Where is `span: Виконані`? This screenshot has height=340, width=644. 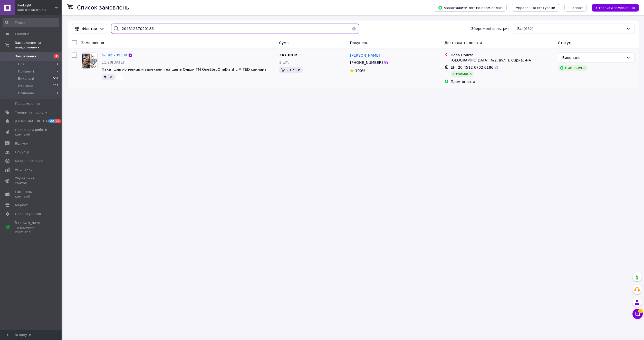
span: Виконані is located at coordinates (26, 79).